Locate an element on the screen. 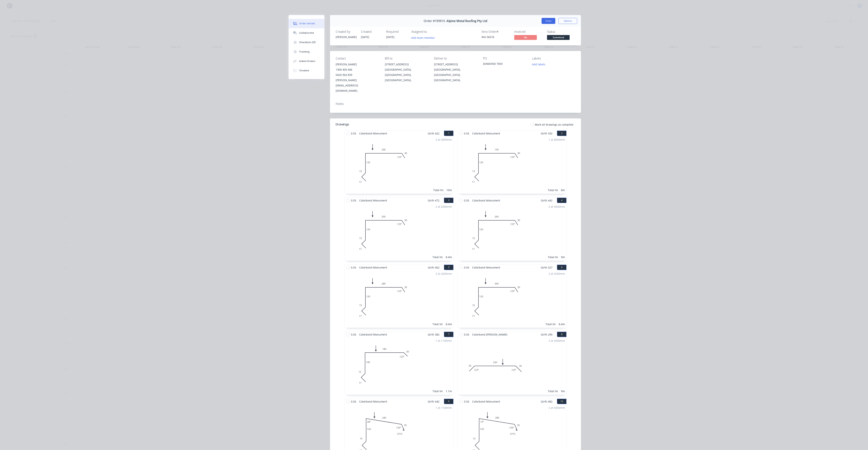  div: 2 at 4500mm is located at coordinates (557, 206).